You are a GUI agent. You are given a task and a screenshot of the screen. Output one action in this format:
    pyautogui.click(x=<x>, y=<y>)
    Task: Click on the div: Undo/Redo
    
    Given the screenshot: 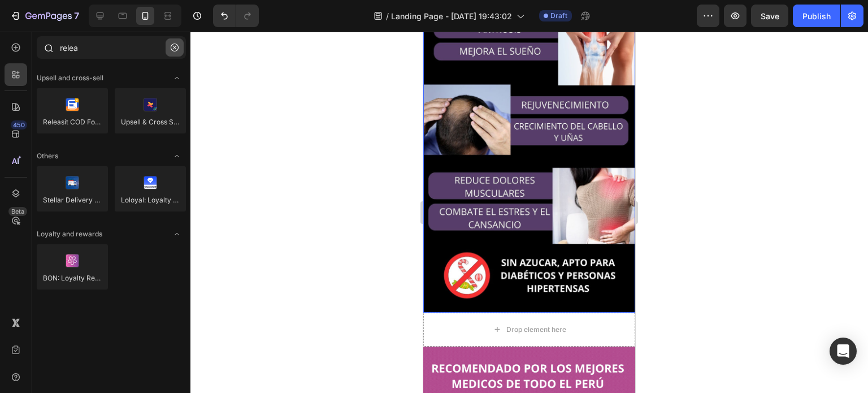 What is the action you would take?
    pyautogui.click(x=236, y=16)
    